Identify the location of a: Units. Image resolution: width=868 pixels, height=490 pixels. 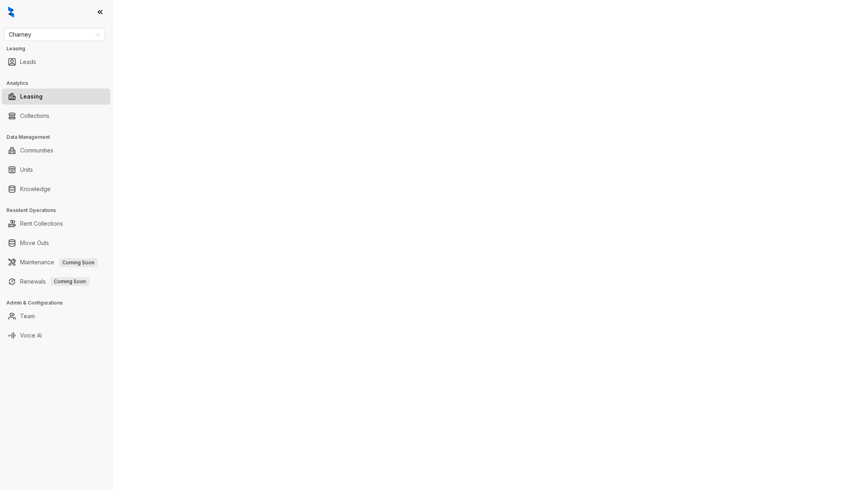
(26, 170).